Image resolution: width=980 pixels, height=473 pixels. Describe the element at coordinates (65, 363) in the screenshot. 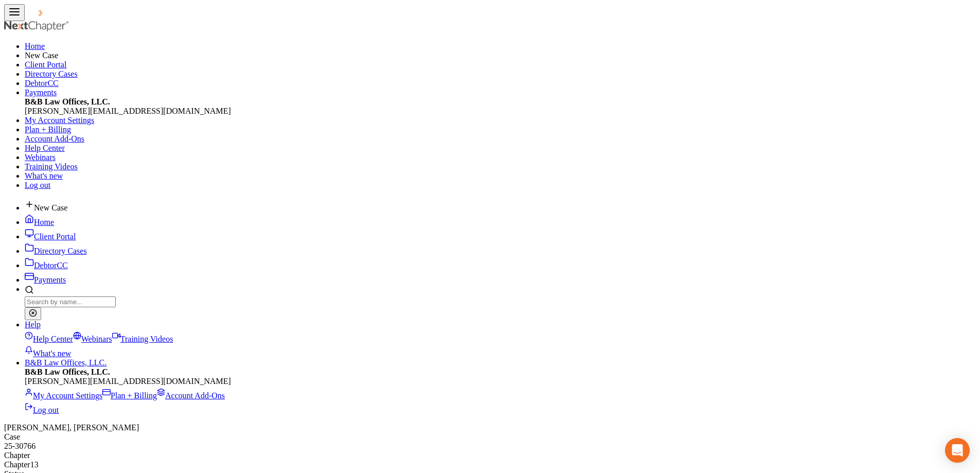

I see `a: B&B Law Offices, LLC.` at that location.